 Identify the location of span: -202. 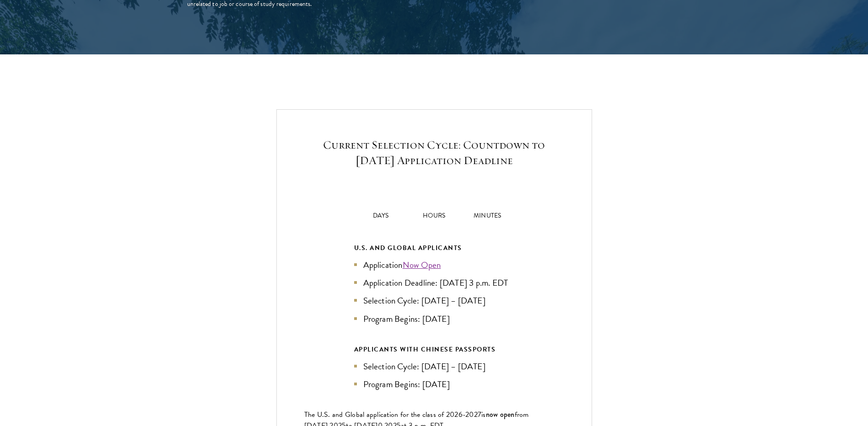
(470, 415).